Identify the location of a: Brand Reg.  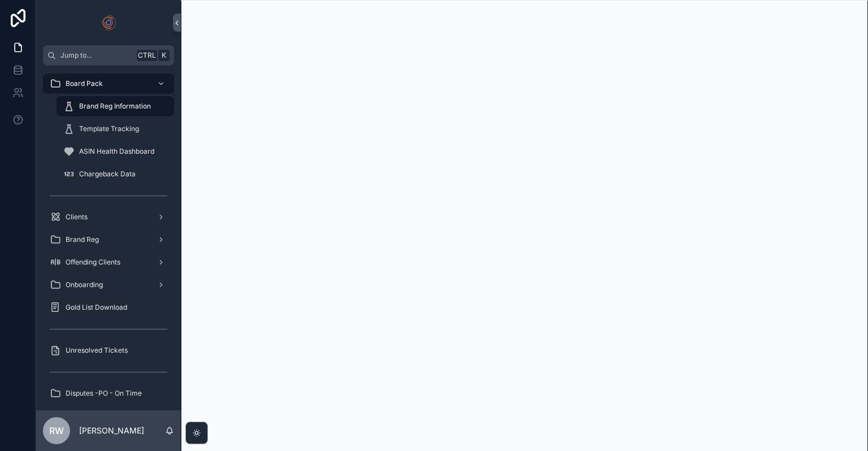
(109, 239).